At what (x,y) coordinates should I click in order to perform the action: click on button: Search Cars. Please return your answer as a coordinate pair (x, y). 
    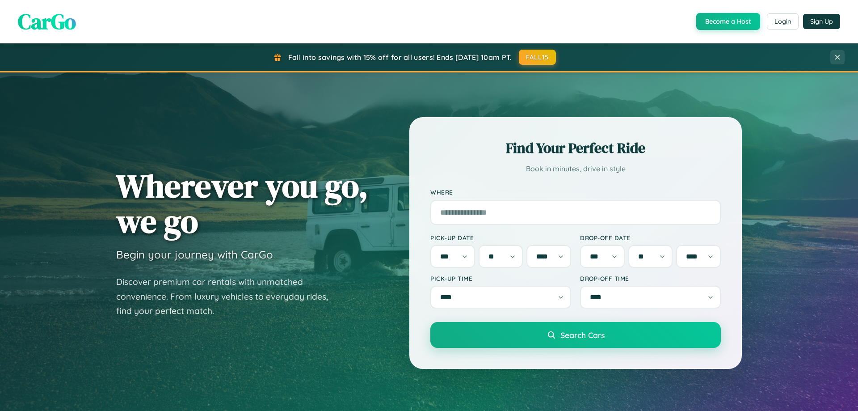
    Looking at the image, I should click on (576, 335).